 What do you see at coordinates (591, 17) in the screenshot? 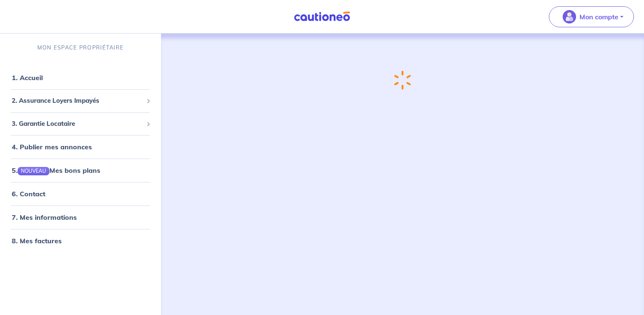
I see `button: illu_account_valid_menu.svgMon compte` at bounding box center [591, 17].